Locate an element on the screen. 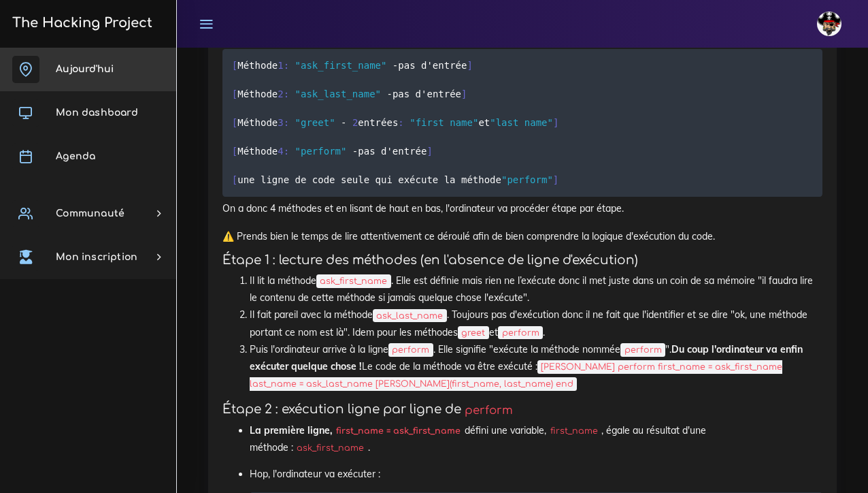 The height and width of the screenshot is (493, 868). h4: Étape 1 : lecture des méthodes (en l'absence de ligne d'exécution) is located at coordinates (523, 260).